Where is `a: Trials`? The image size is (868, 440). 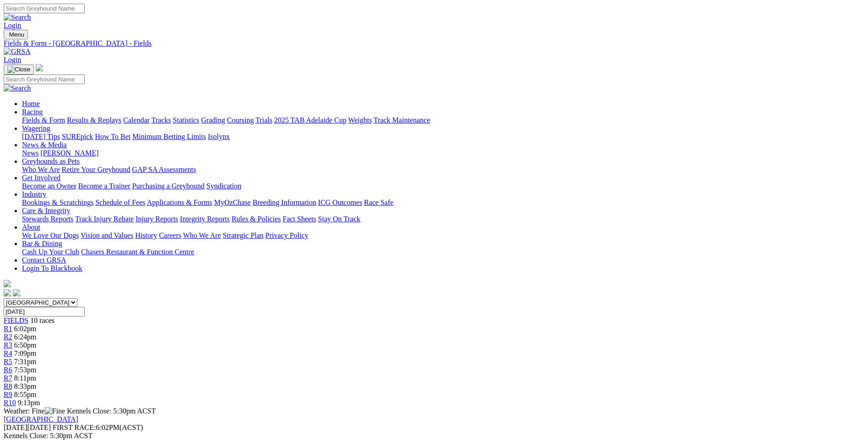
a: Trials is located at coordinates (264, 120).